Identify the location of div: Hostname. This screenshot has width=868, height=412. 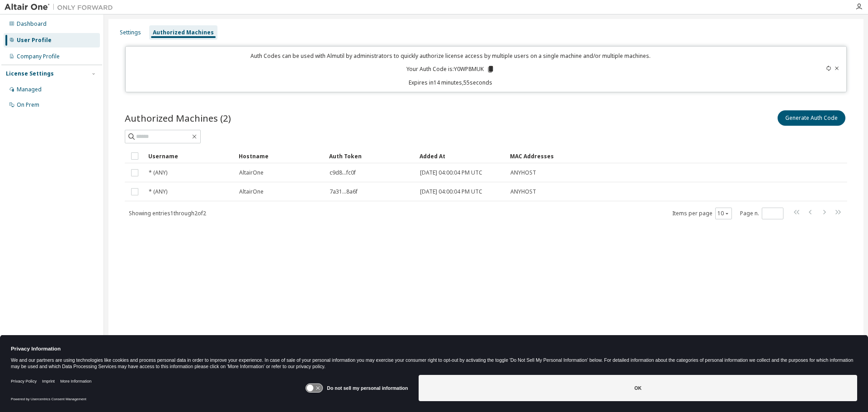
(281, 156).